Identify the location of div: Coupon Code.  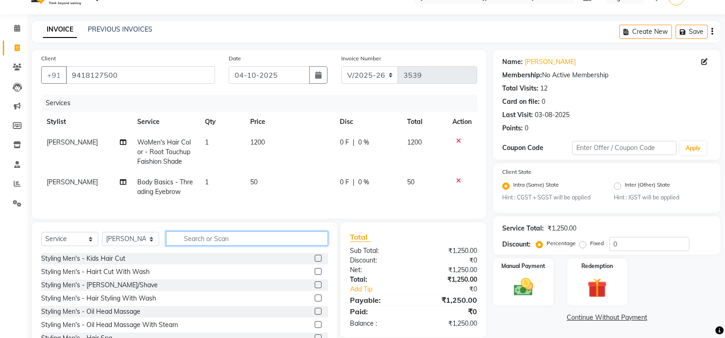
(537, 148).